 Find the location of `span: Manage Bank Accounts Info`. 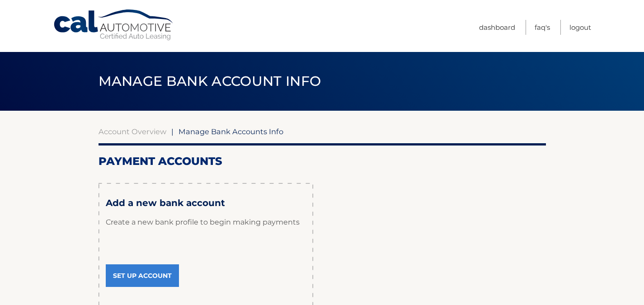

span: Manage Bank Accounts Info is located at coordinates (231, 131).